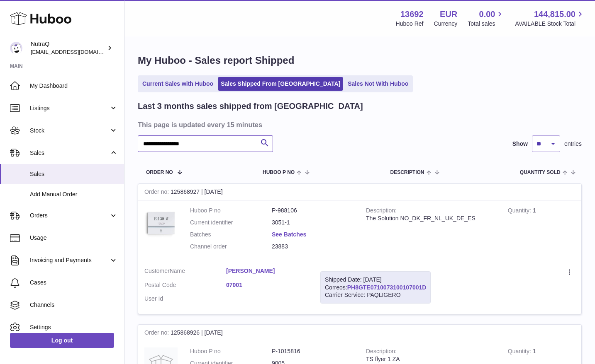 The width and height of the screenshot is (595, 364). What do you see at coordinates (17, 48) in the screenshot?
I see `img: log@nutraq.com` at bounding box center [17, 48].